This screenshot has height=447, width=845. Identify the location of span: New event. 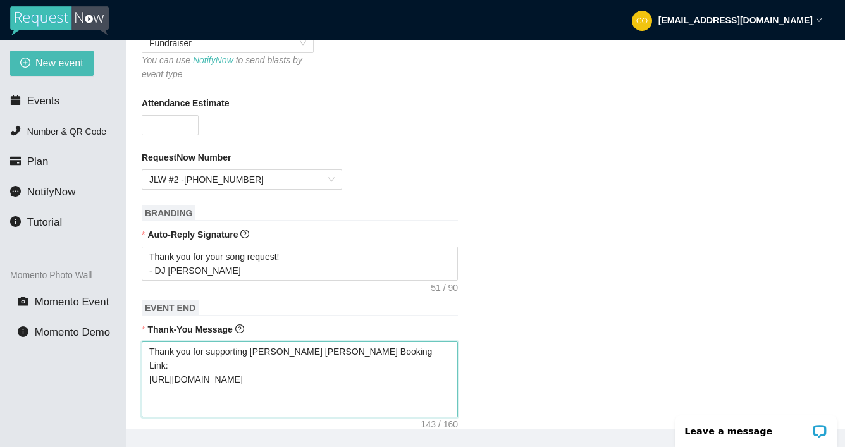
(59, 63).